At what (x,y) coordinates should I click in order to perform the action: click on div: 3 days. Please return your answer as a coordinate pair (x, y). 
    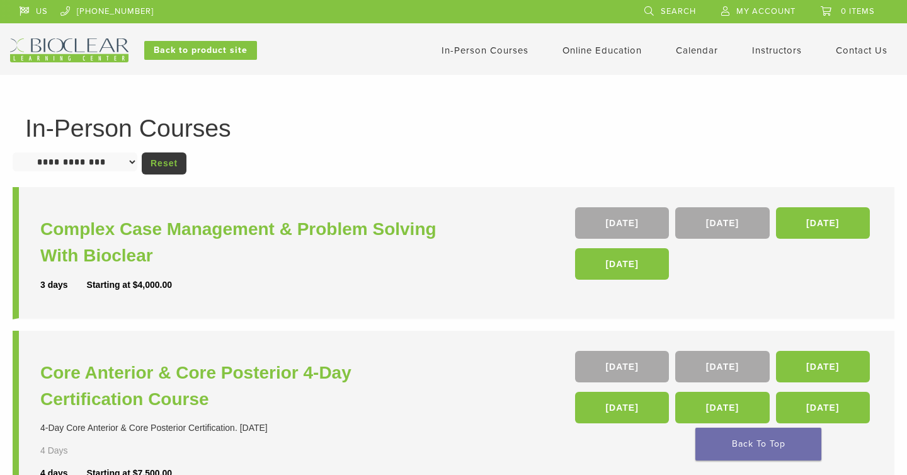
    Looking at the image, I should click on (64, 285).